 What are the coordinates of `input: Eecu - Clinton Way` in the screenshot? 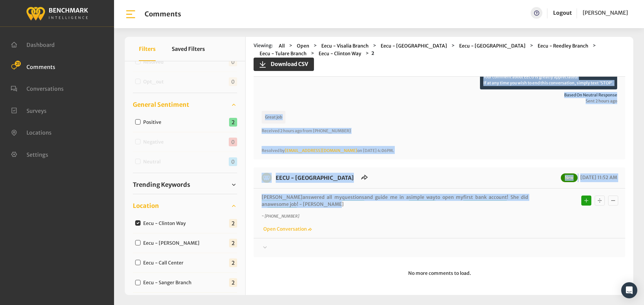 It's located at (138, 223).